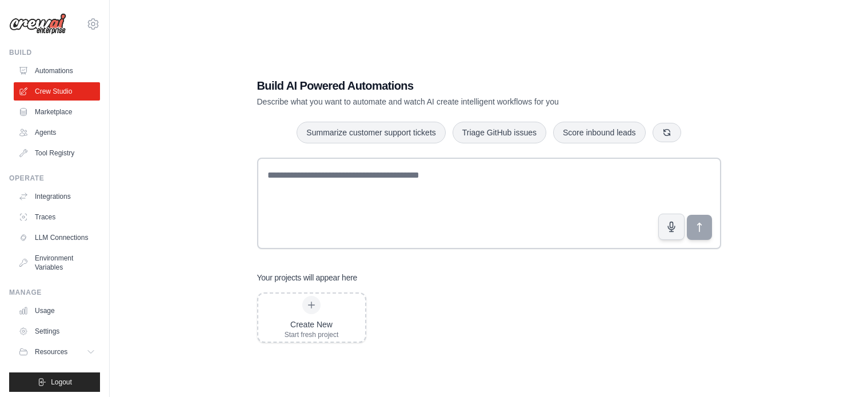  What do you see at coordinates (449, 102) in the screenshot?
I see `p: Describe what you want to automate and watch AI create intelligent workflows for you` at bounding box center [449, 102].